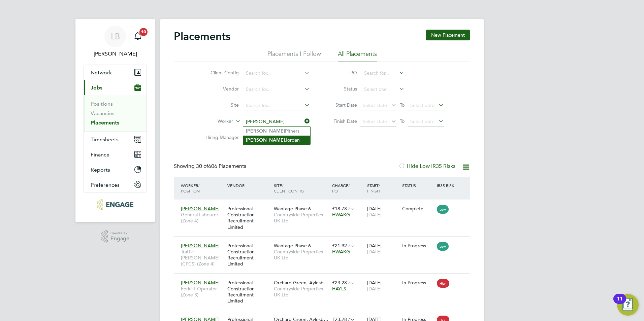 Image resolution: width=644 pixels, height=321 pixels. Describe the element at coordinates (383, 89) in the screenshot. I see `input: Select one` at that location.